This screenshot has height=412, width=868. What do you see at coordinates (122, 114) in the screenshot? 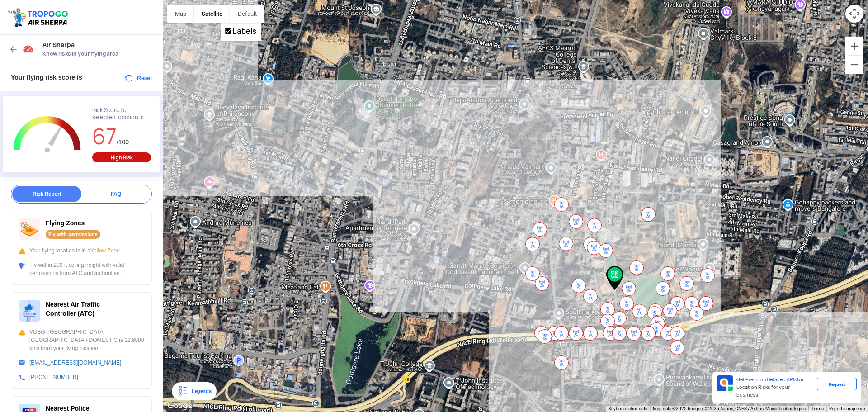
I see `div: Risk Score for selected location is` at bounding box center [122, 114].